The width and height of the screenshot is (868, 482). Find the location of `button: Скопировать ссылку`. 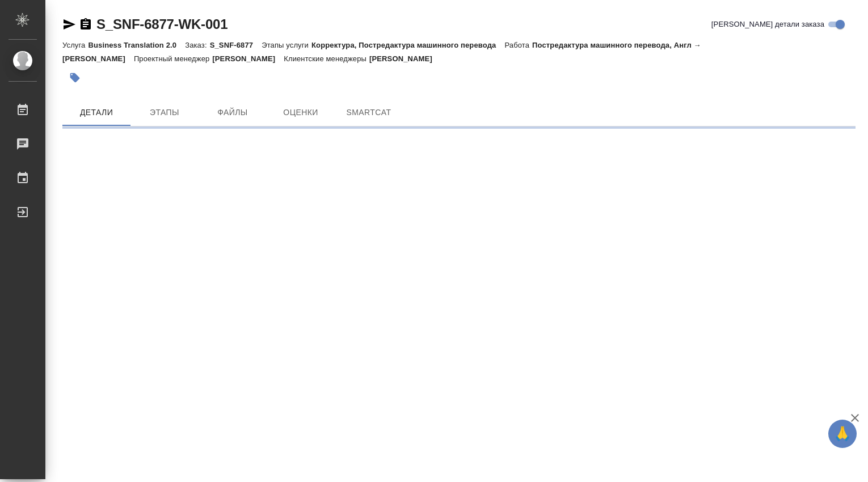

button: Скопировать ссылку is located at coordinates (86, 24).